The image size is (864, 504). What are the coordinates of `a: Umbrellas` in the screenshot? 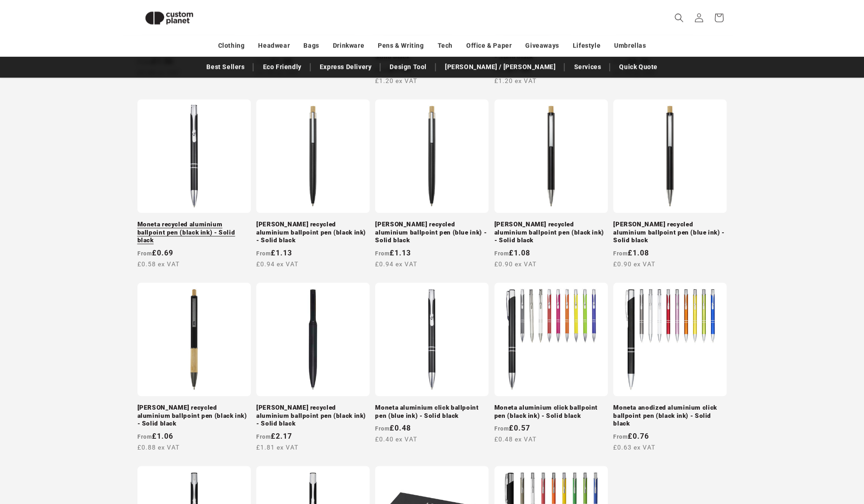 It's located at (630, 45).